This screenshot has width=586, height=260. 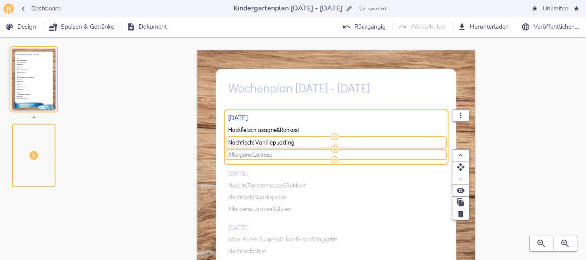 I want to click on button: Design, so click(x=21, y=27).